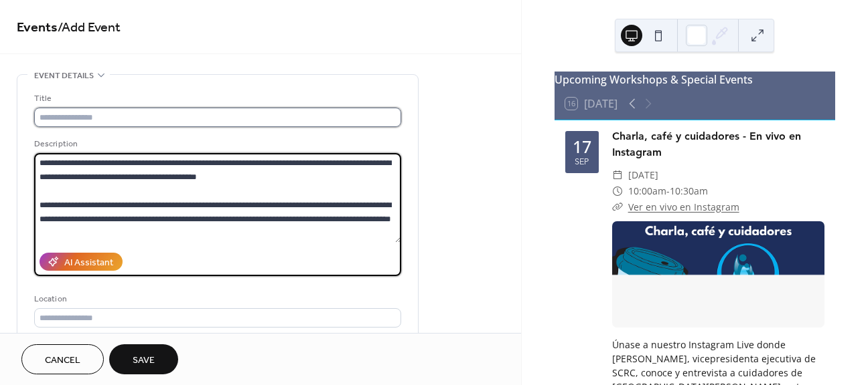 Image resolution: width=868 pixels, height=385 pixels. I want to click on div: AI Assistant, so click(89, 263).